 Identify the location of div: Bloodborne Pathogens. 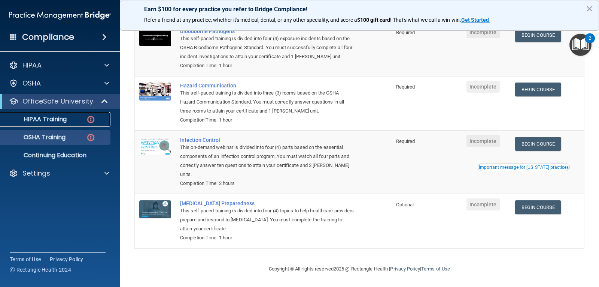
(267, 31).